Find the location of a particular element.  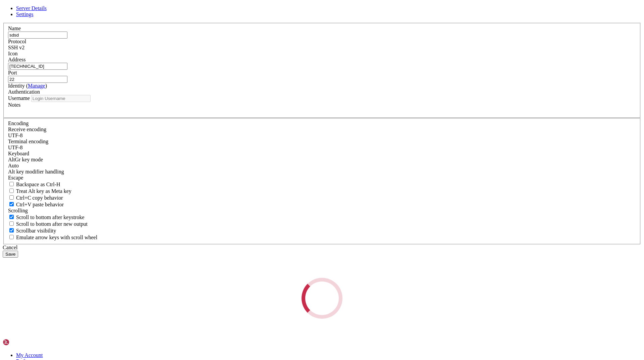

input: Treat Alt key as Meta key is located at coordinates (11, 190).